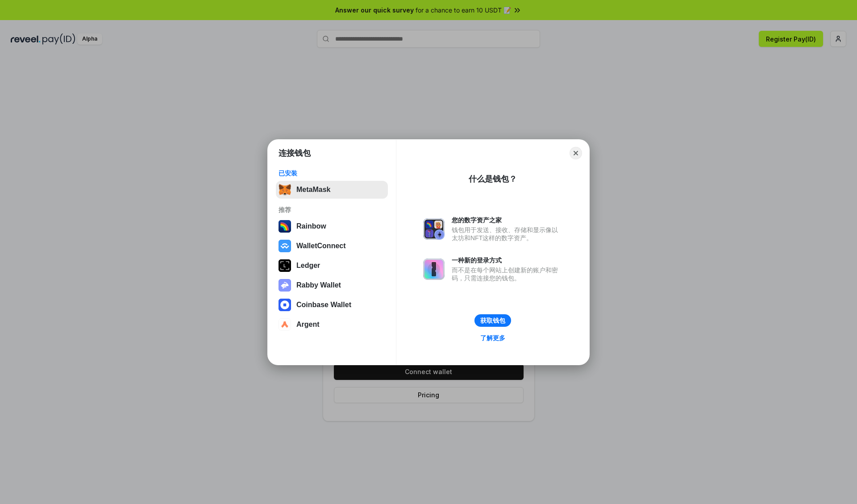  Describe the element at coordinates (313, 190) in the screenshot. I see `div: MetaMask` at that location.